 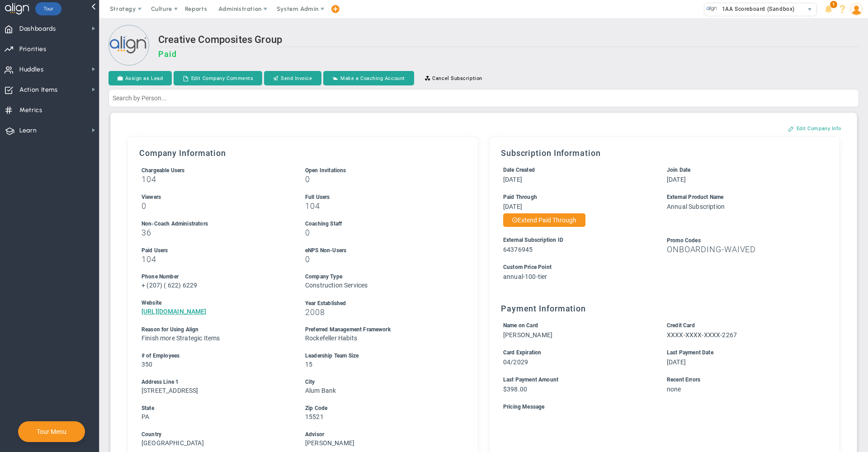 What do you see at coordinates (331, 338) in the screenshot?
I see `span: Rockefeller Habits` at bounding box center [331, 338].